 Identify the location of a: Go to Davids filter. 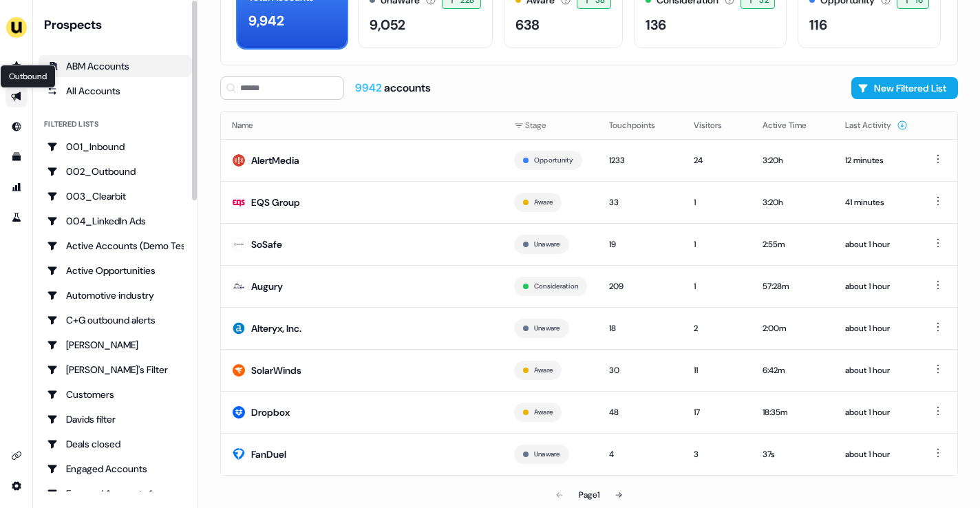
(115, 419).